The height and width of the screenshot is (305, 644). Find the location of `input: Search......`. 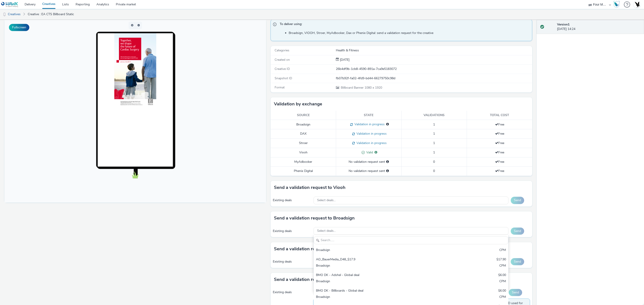

input: Search...... is located at coordinates (411, 240).